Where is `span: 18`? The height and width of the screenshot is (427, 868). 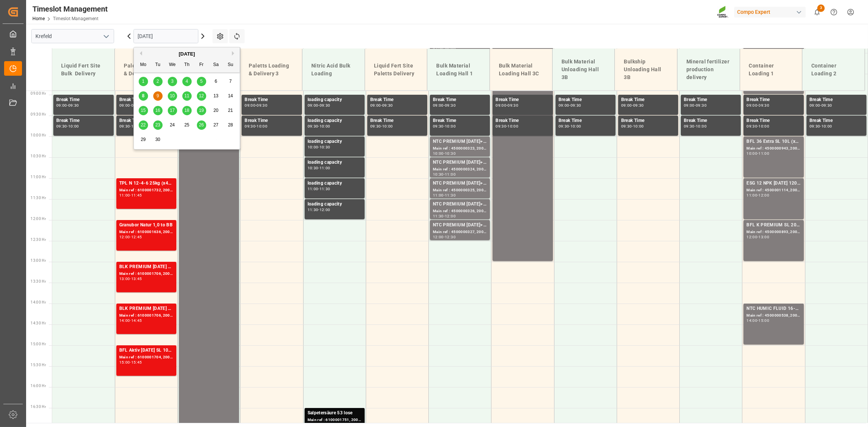 span: 18 is located at coordinates (186, 110).